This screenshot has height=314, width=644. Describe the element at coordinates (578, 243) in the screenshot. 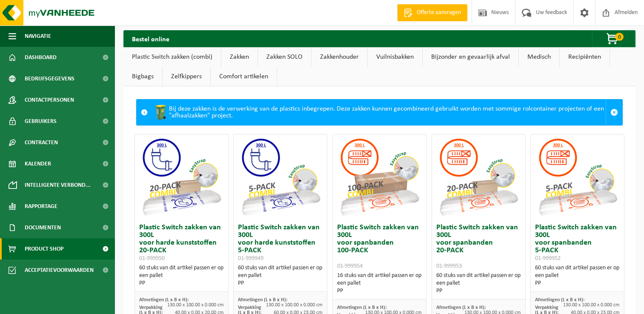

I see `h3: Plastic Switch zakken van 300L voor spanbanden 5-PACK` at that location.